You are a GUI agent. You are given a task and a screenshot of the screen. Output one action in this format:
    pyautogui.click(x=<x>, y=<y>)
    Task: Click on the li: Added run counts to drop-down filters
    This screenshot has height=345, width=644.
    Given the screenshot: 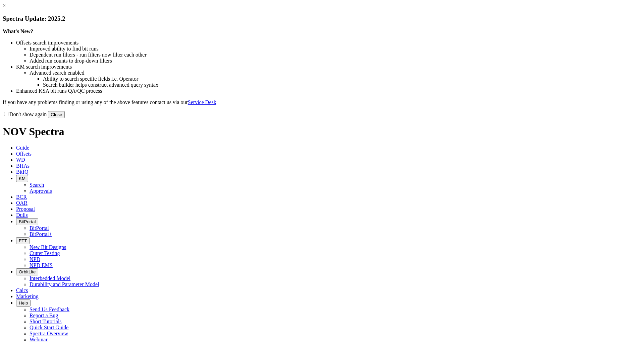 What is the action you would take?
    pyautogui.click(x=335, y=61)
    